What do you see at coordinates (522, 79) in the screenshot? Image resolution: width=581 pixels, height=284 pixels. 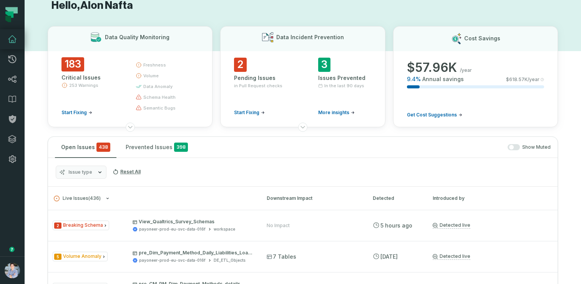 I see `span: $ 618.57K /year` at bounding box center [522, 79].